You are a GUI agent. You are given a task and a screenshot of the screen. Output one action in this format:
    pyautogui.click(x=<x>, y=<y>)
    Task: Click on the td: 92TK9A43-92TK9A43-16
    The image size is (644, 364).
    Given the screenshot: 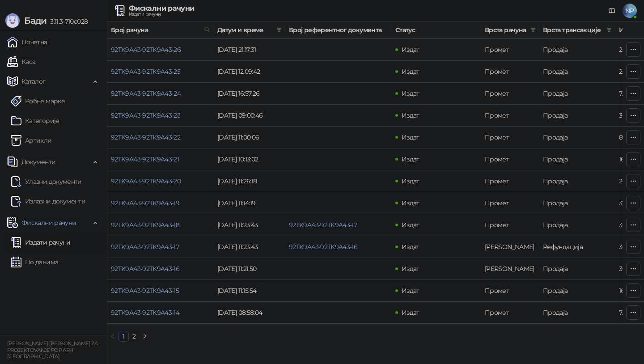 What is the action you would take?
    pyautogui.click(x=161, y=269)
    